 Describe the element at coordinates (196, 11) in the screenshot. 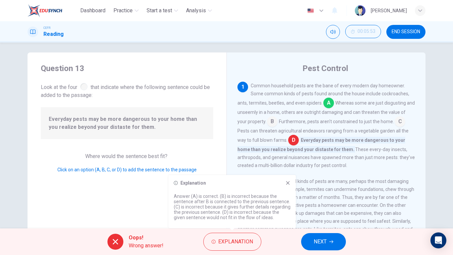

I see `span: Analysis` at that location.